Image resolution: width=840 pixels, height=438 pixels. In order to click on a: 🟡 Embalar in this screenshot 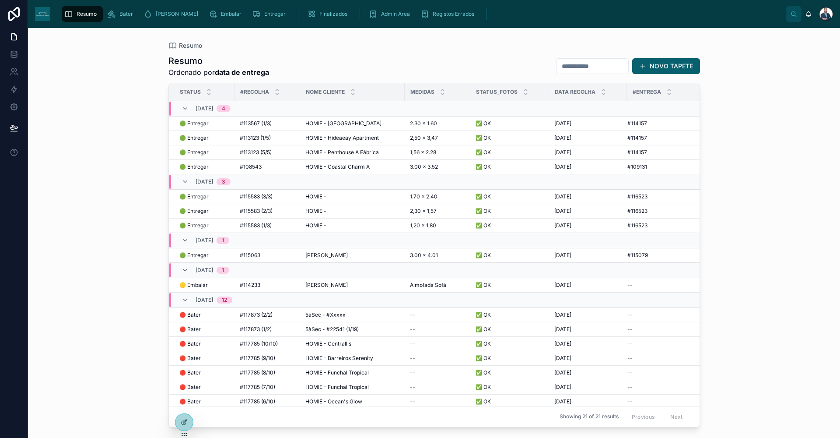, I will do `click(204, 285)`.